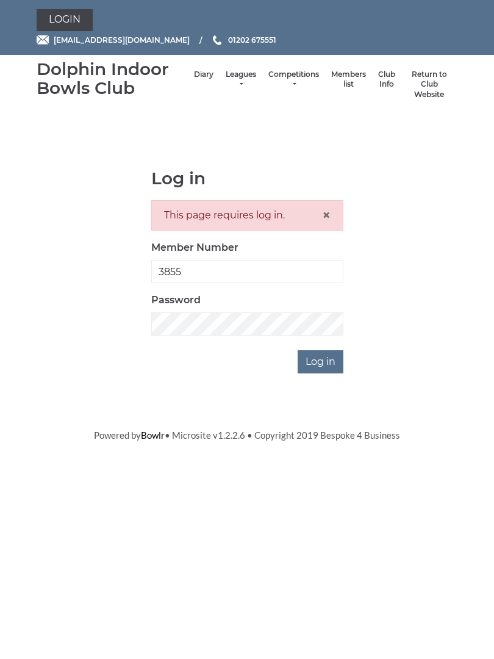  What do you see at coordinates (217, 40) in the screenshot?
I see `img: Phone us` at bounding box center [217, 40].